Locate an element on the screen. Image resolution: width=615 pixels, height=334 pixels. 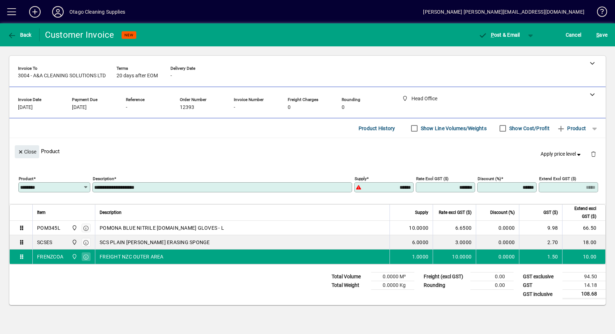
span: Close is located at coordinates (27, 152).